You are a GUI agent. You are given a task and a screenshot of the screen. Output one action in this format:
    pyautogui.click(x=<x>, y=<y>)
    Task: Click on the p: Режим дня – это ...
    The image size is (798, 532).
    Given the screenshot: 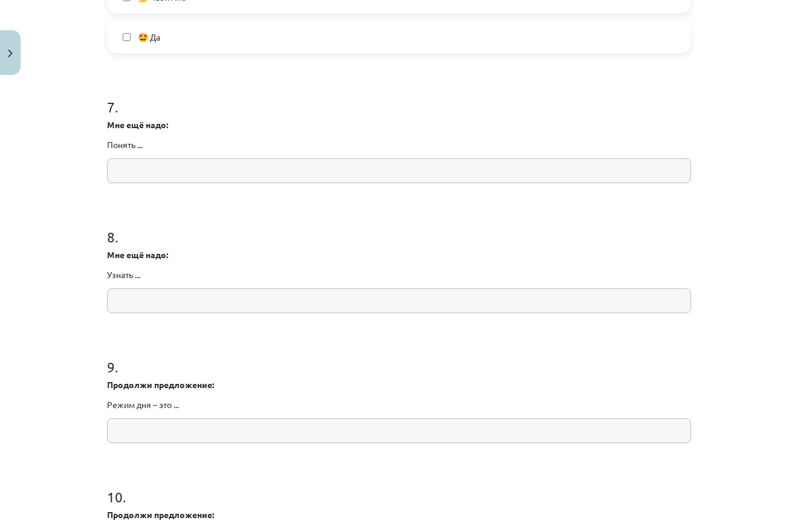 What is the action you would take?
    pyautogui.click(x=399, y=404)
    